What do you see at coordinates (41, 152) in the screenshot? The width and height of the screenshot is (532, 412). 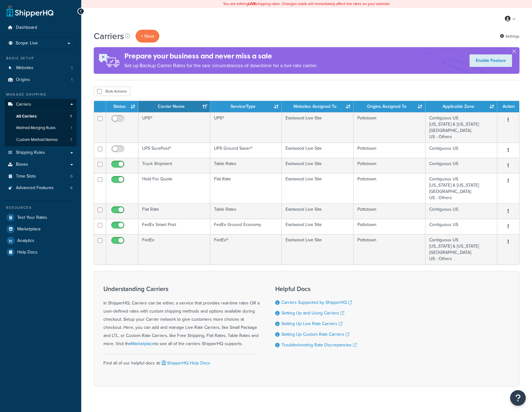 I see `li: Shipping Rules` at bounding box center [41, 152].